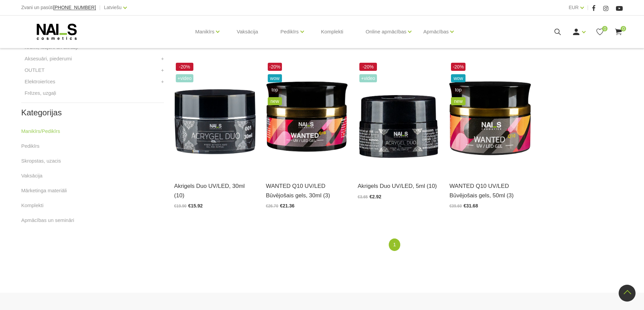 This screenshot has width=644, height=310. What do you see at coordinates (48, 58) in the screenshot?
I see `a: Aksesuāri, piederumi` at bounding box center [48, 58].